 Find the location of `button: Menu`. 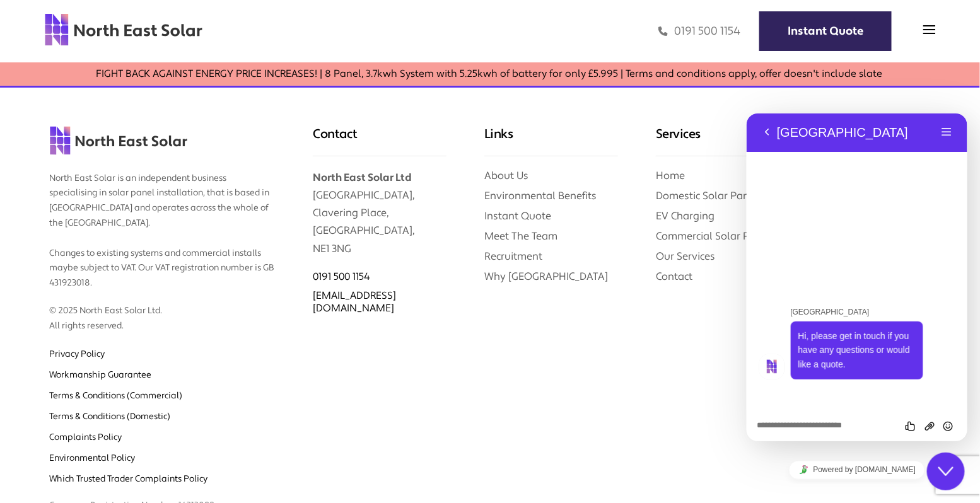

button: Menu is located at coordinates (201, 19).